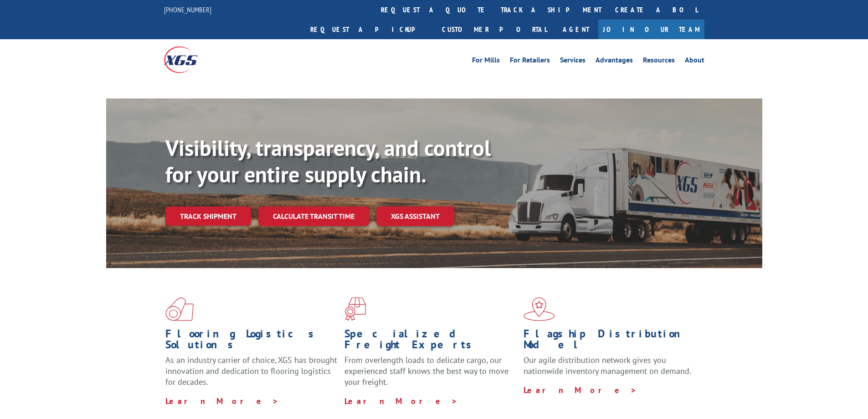  What do you see at coordinates (576, 29) in the screenshot?
I see `a: Agent` at bounding box center [576, 29].